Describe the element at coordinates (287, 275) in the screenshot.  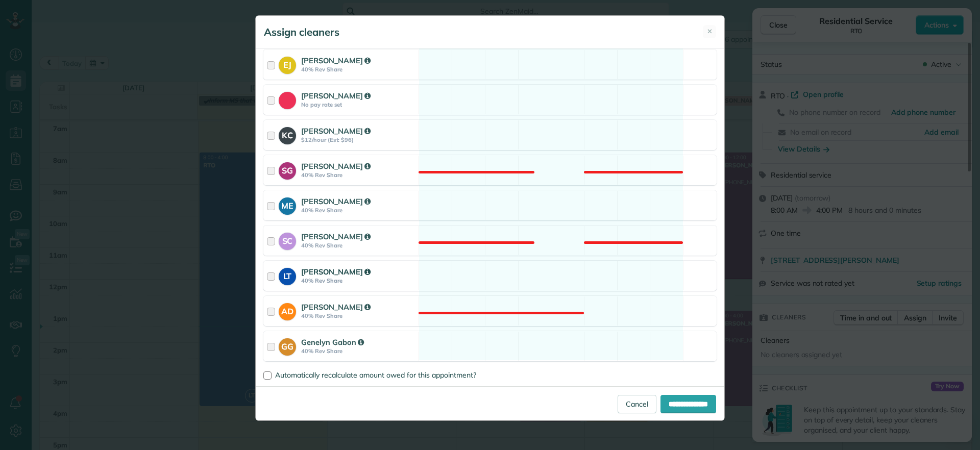
I see `strong: LT` at that location.